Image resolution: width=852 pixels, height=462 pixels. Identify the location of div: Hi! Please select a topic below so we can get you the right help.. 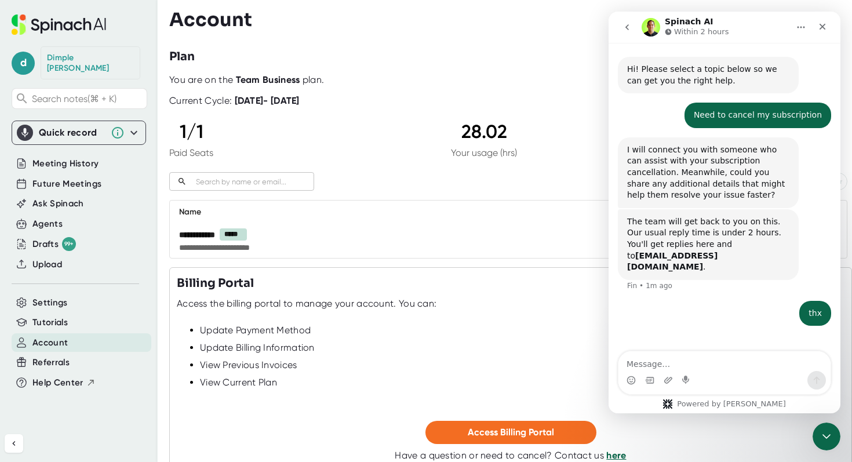
(100, 63).